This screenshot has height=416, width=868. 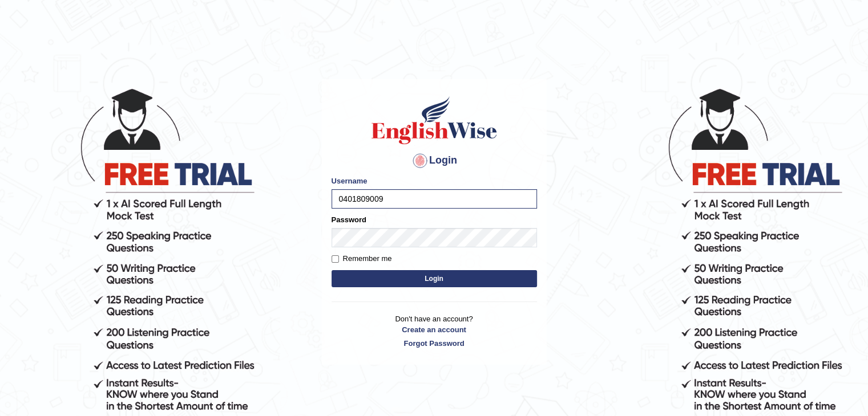 What do you see at coordinates (348, 220) in the screenshot?
I see `label: Password` at bounding box center [348, 220].